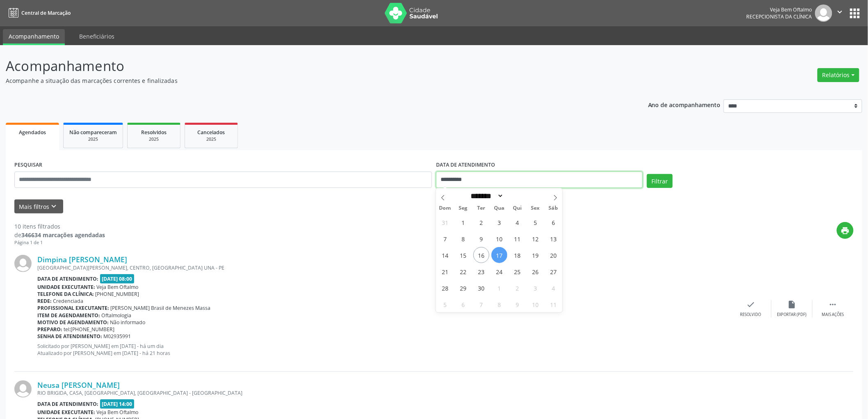 The height and width of the screenshot is (419, 868). Describe the element at coordinates (54, 206) in the screenshot. I see `i: keyboard_arrow_down` at that location.